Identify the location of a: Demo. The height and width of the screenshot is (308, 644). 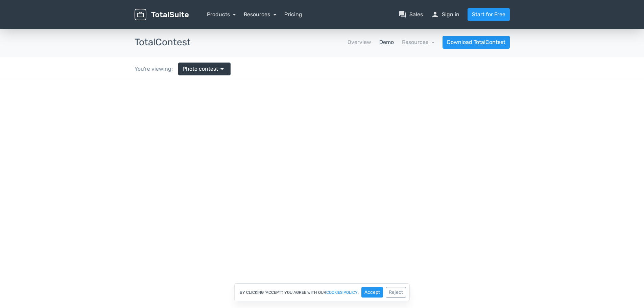
(386, 42).